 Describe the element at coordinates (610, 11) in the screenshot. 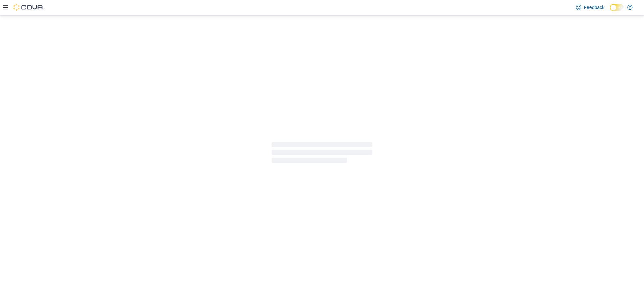

I see `span: Dark Mode` at that location.